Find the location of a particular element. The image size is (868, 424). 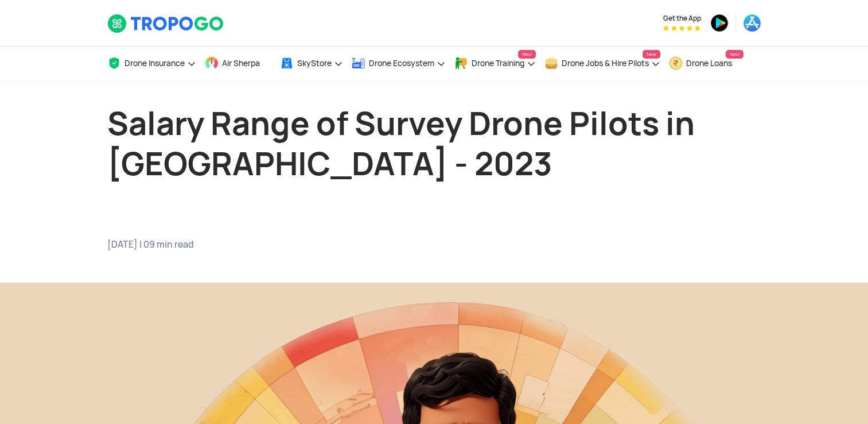

a: Drone Insurance is located at coordinates (151, 63).